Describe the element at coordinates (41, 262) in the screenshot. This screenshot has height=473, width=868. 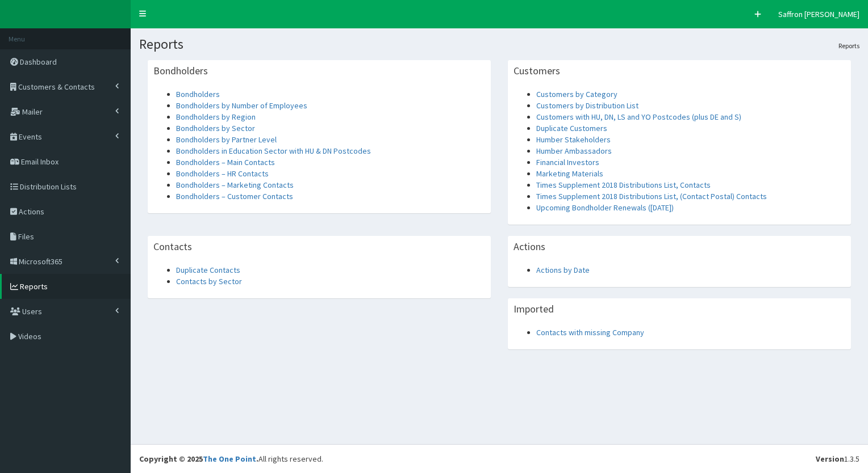
I see `span: Microsoft365` at that location.